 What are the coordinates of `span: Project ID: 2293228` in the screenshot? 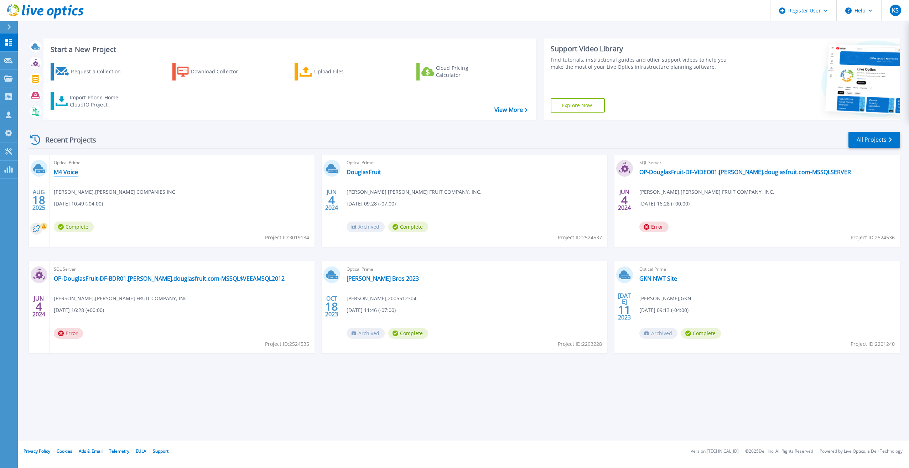 It's located at (580, 344).